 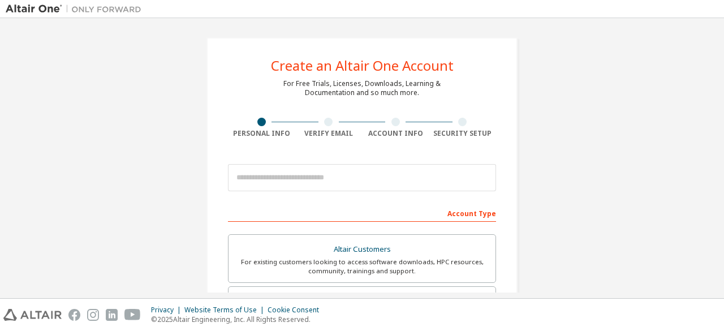 What do you see at coordinates (463, 134) in the screenshot?
I see `div: Security Setup` at bounding box center [463, 134].